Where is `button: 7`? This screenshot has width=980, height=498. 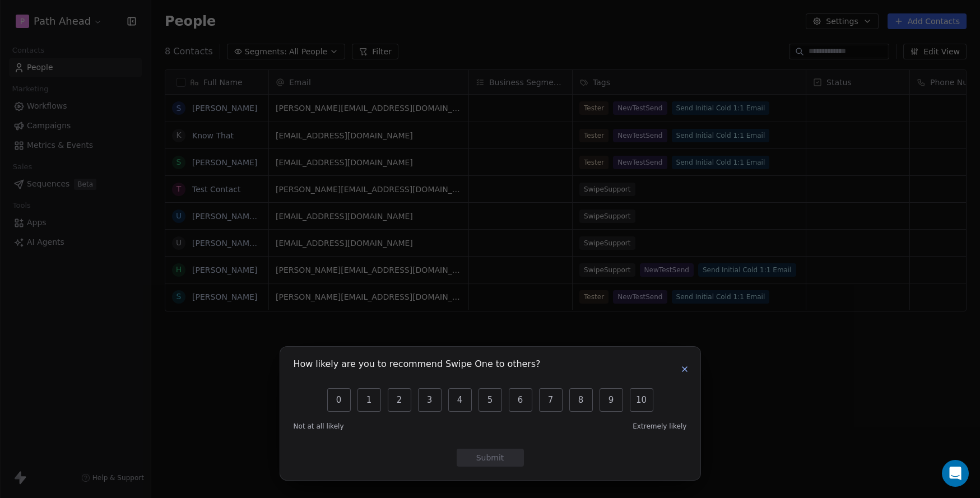 button: 7 is located at coordinates (551, 401).